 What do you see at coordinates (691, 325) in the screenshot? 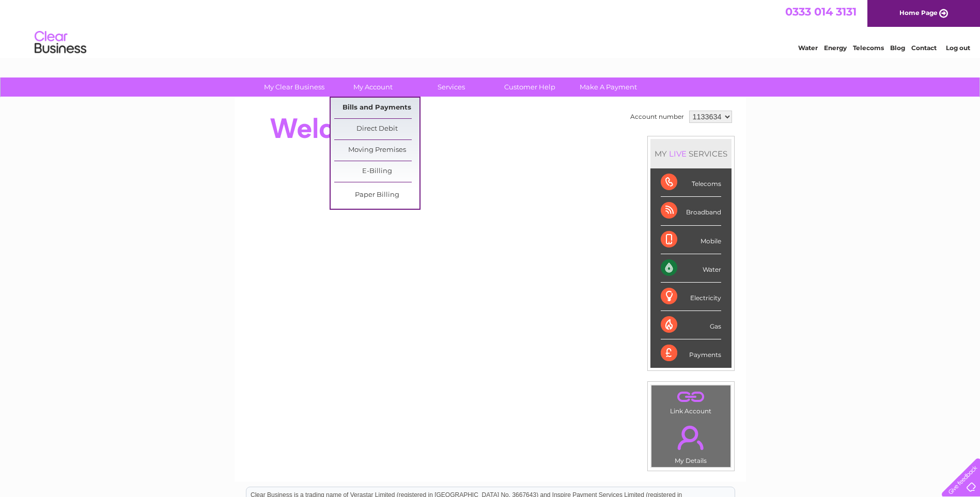
I see `div: Gas` at bounding box center [691, 325].